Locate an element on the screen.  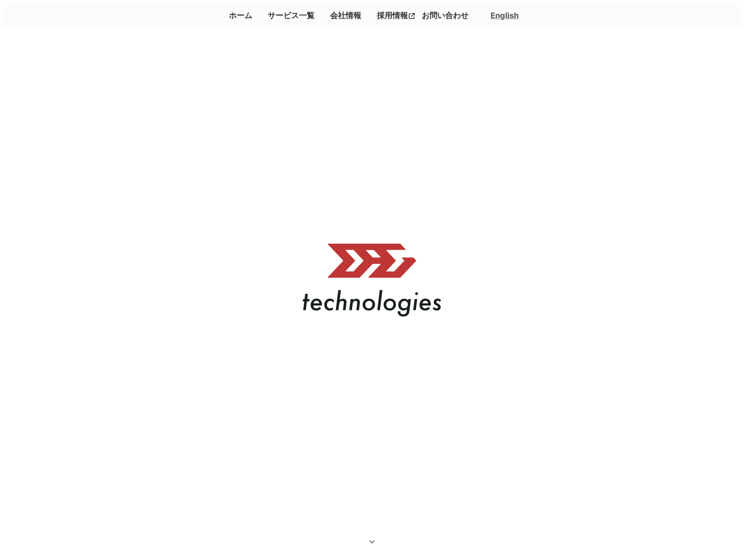
img: メインロゴ is located at coordinates (372, 280).